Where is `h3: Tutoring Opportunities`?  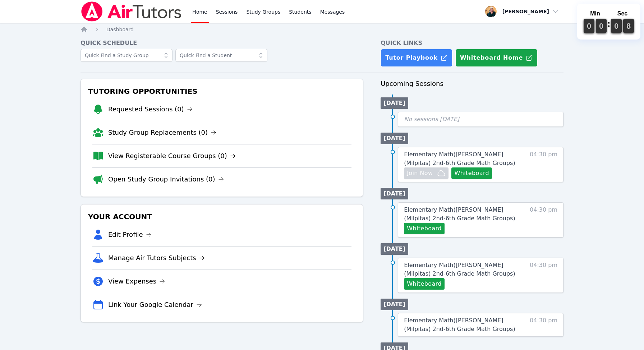 h3: Tutoring Opportunities is located at coordinates (222, 91).